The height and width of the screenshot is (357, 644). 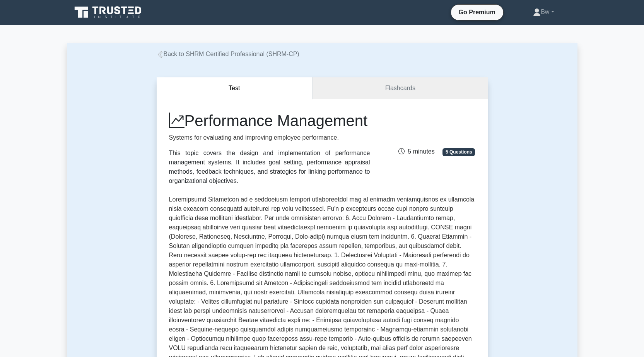 I want to click on div: This topic covers the design and implementation of performance management systems. It includes go..., so click(x=270, y=167).